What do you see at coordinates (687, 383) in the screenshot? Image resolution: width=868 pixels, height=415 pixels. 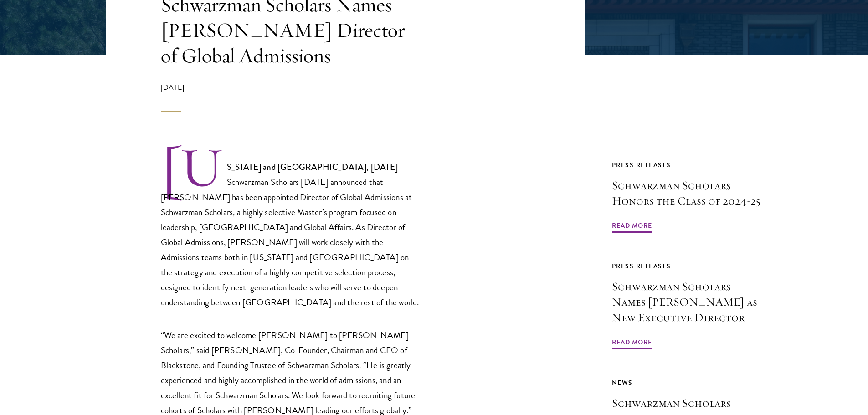 I see `div: News` at bounding box center [687, 383].